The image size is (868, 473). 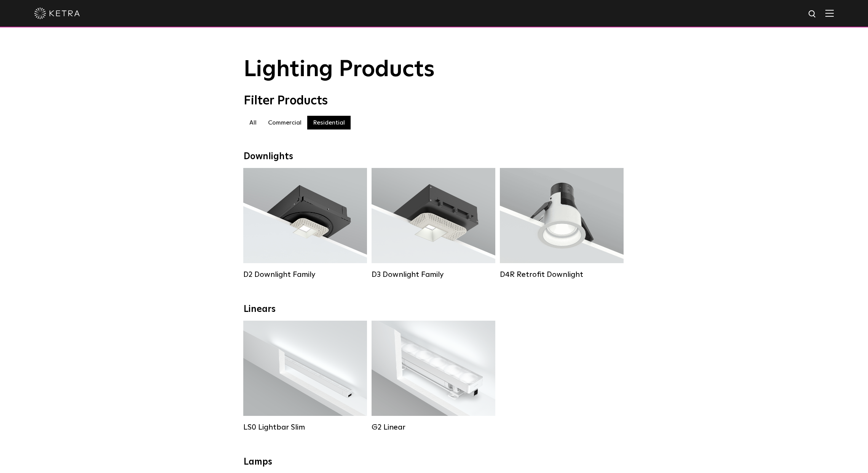 What do you see at coordinates (561, 275) in the screenshot?
I see `div: D4R Retrofit Downlight` at bounding box center [561, 275].